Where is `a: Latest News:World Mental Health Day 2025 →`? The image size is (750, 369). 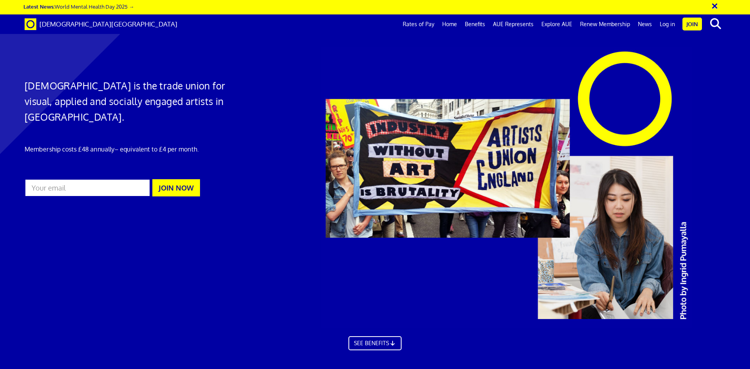 a: Latest News:World Mental Health Day 2025 → is located at coordinates (78, 6).